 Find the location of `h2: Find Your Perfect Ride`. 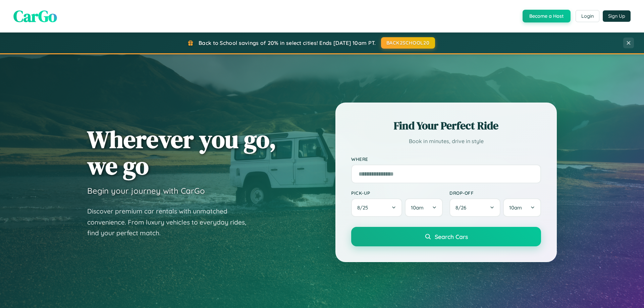

h2: Find Your Perfect Ride is located at coordinates (446, 126).